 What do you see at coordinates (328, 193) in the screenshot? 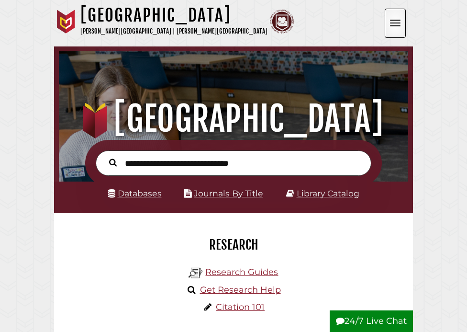
I see `a: Library Catalog` at bounding box center [328, 193].